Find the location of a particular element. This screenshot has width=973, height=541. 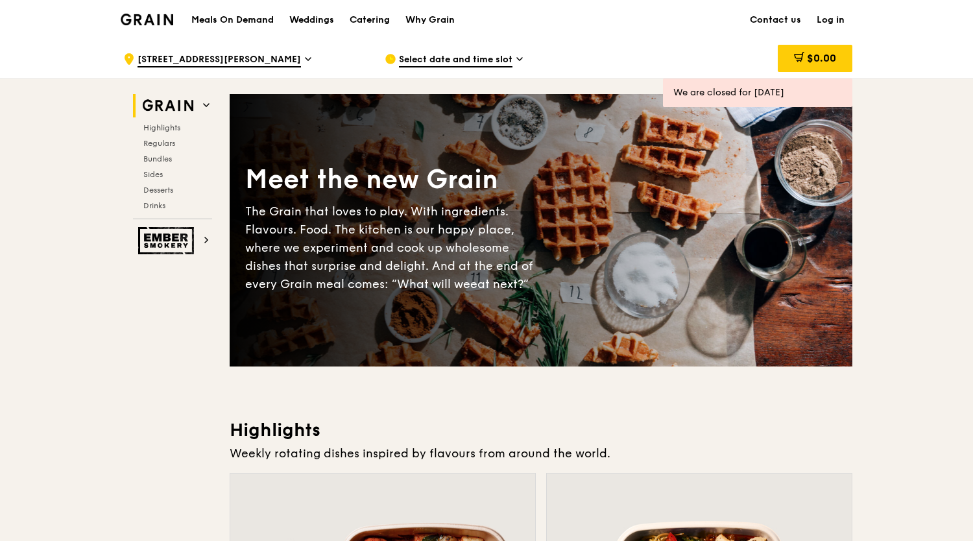

a: Weddings is located at coordinates (311, 20).